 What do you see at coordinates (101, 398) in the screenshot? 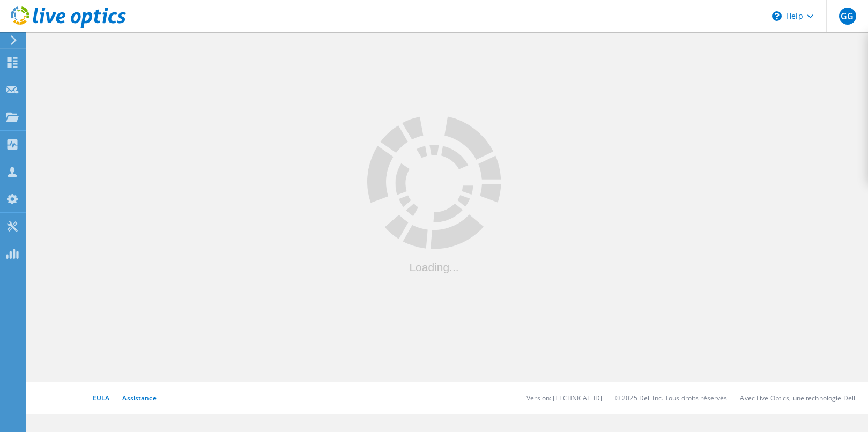
I see `a: EULA` at bounding box center [101, 398].